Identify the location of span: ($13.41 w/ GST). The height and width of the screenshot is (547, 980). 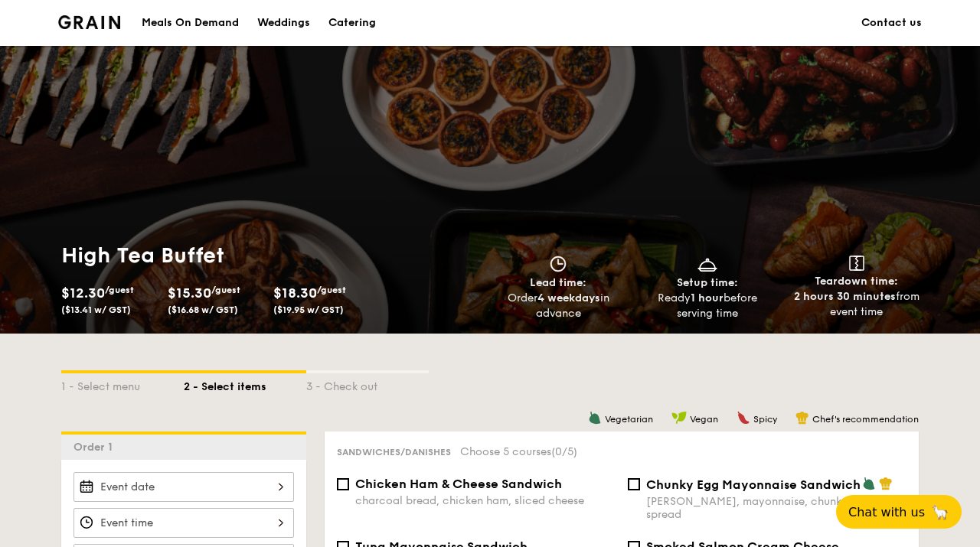
(96, 310).